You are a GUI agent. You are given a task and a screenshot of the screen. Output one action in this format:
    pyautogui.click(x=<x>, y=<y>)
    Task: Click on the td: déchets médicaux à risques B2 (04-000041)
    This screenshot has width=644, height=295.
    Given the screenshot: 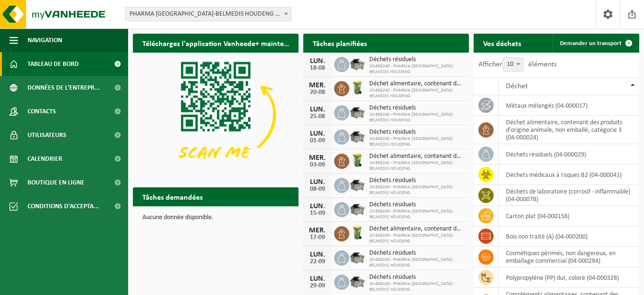 What is the action you would take?
    pyautogui.click(x=569, y=174)
    